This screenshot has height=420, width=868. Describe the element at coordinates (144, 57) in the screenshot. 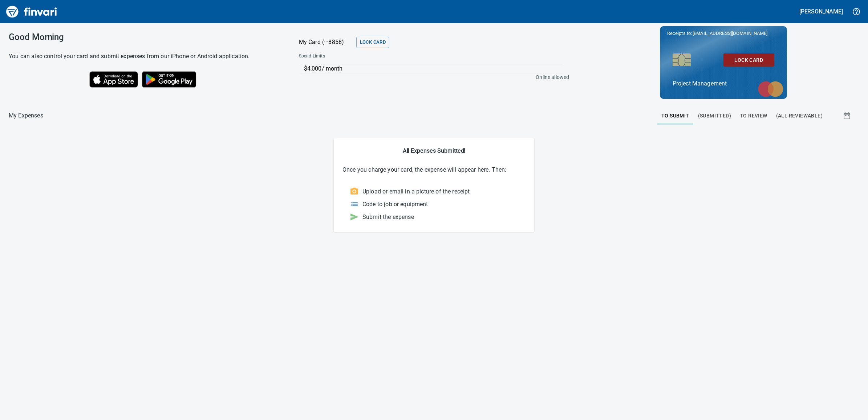

I see `h6: You can also control your card and submit expenses from our iPhone or Android application.` at that location.